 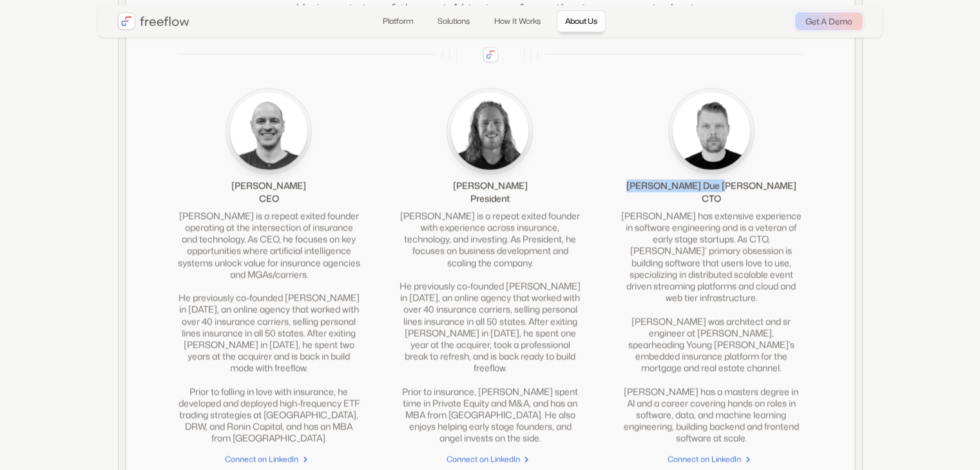 I want to click on a: Platform, so click(x=398, y=21).